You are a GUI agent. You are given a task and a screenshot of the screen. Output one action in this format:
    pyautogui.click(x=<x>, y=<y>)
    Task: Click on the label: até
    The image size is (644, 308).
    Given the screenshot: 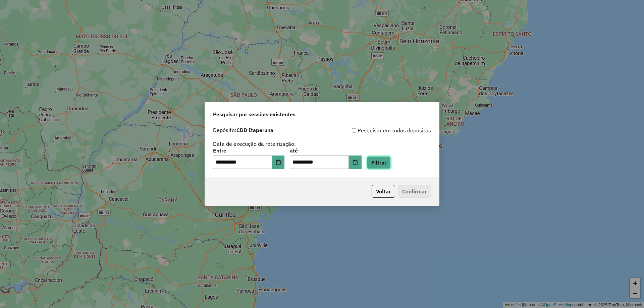 What is the action you would take?
    pyautogui.click(x=326, y=151)
    